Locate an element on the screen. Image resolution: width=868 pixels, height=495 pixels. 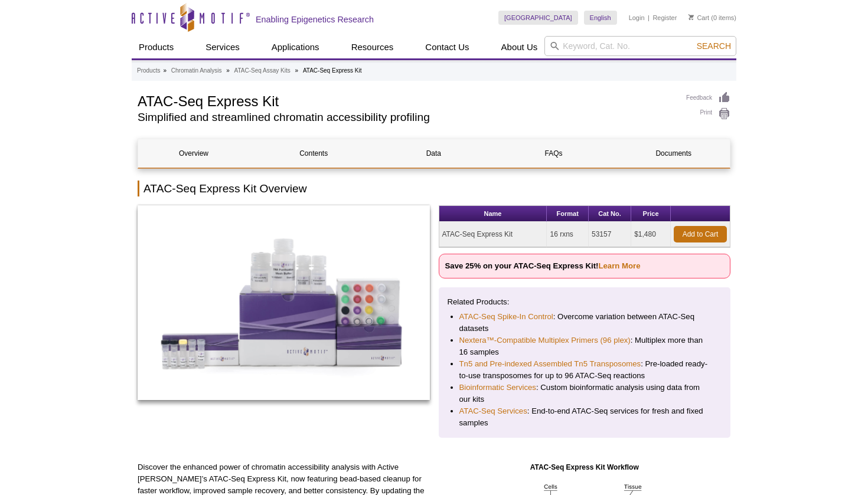
a: Add to Cart is located at coordinates (700, 234).